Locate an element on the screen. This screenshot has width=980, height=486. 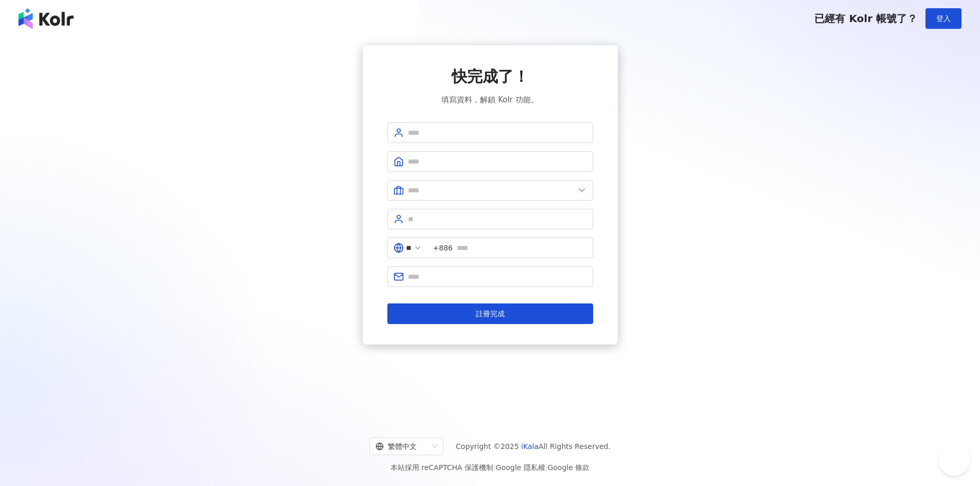
button: 註冊完成 is located at coordinates (490, 314).